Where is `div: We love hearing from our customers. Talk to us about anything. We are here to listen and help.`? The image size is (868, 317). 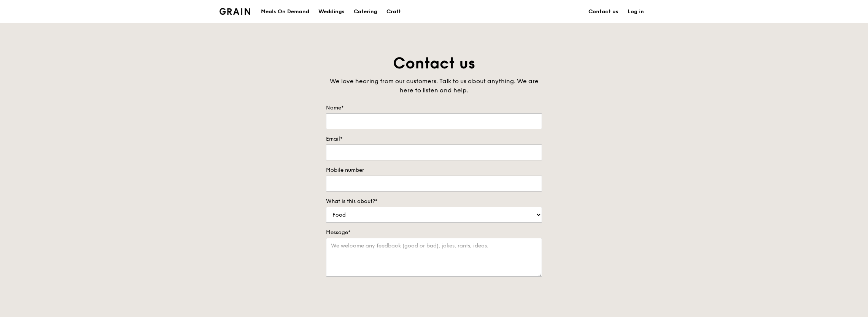
div: We love hearing from our customers. Talk to us about anything. We are here to listen and help. is located at coordinates (434, 86).